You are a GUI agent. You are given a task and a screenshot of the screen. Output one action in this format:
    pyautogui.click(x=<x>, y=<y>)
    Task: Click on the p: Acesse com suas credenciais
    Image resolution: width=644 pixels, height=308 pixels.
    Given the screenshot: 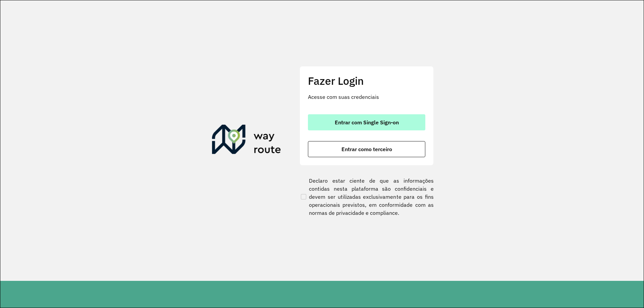 What is the action you would take?
    pyautogui.click(x=367, y=96)
    